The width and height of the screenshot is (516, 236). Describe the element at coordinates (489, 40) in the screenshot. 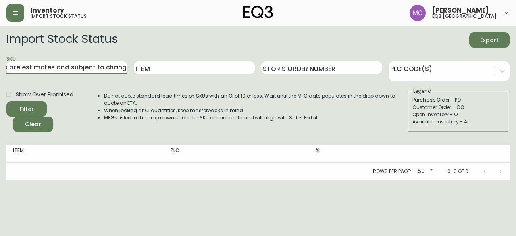

I see `span: Export` at that location.